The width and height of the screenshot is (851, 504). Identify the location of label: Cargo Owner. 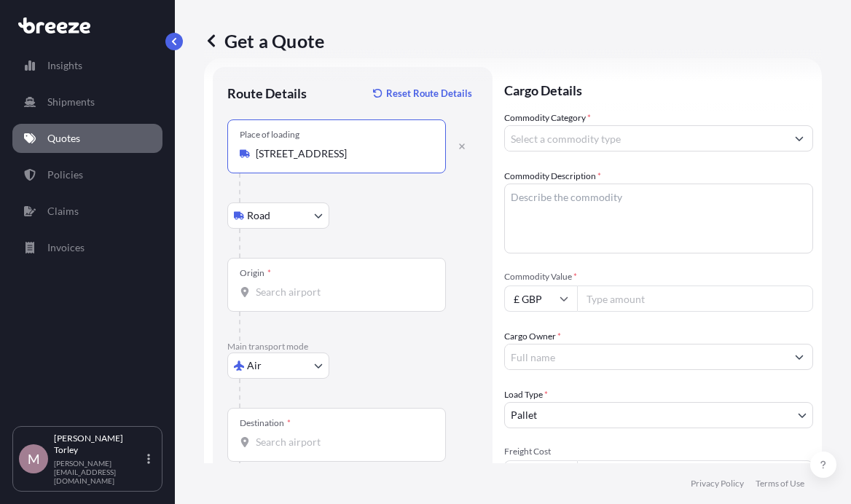
(533, 337).